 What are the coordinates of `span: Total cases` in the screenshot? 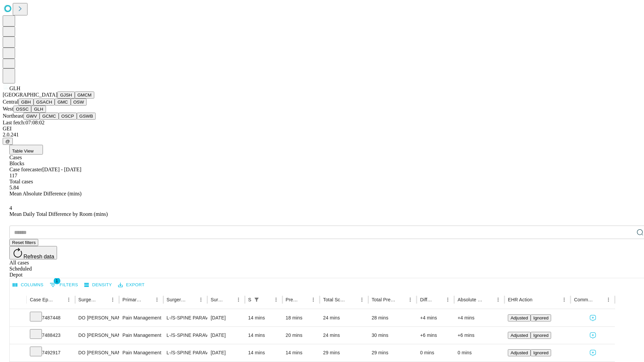 It's located at (21, 182).